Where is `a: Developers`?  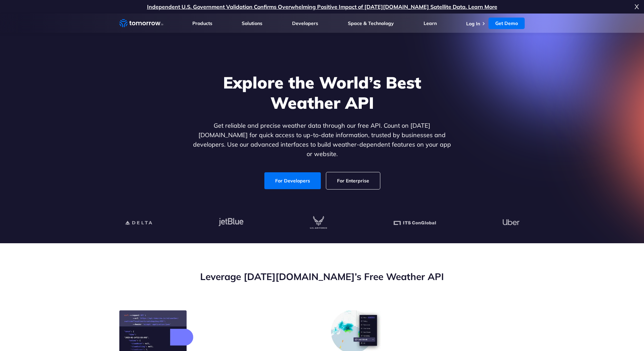
a: Developers is located at coordinates (305, 23).